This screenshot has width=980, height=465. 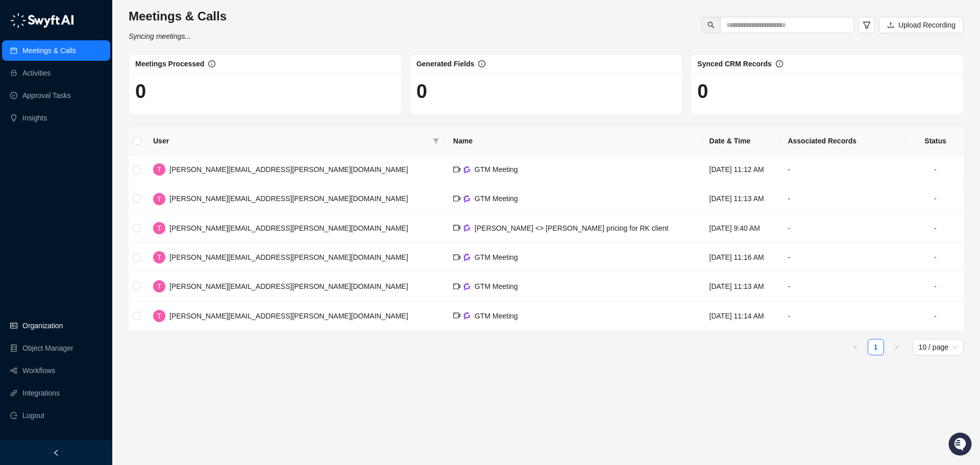 I want to click on a: 📶Status, so click(x=62, y=148).